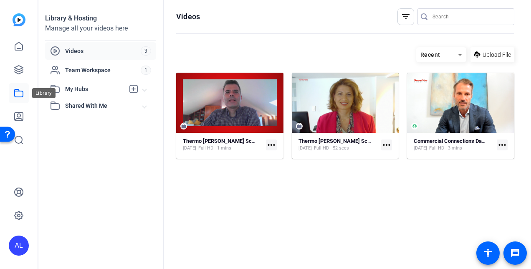 This screenshot has width=531, height=269. Describe the element at coordinates (101, 106) in the screenshot. I see `mat-expansion-panel-header: Shared With Me` at that location.